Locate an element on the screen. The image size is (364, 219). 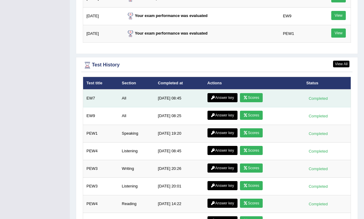
th: Status is located at coordinates (327, 83).